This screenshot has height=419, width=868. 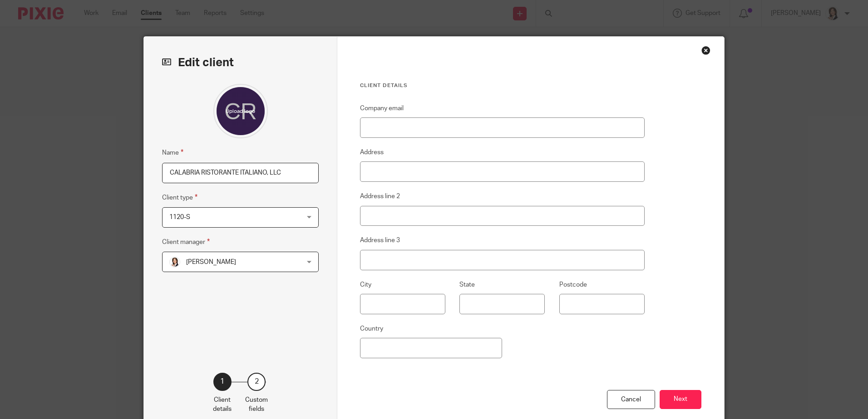 What do you see at coordinates (382, 108) in the screenshot?
I see `label: Company email` at bounding box center [382, 108].